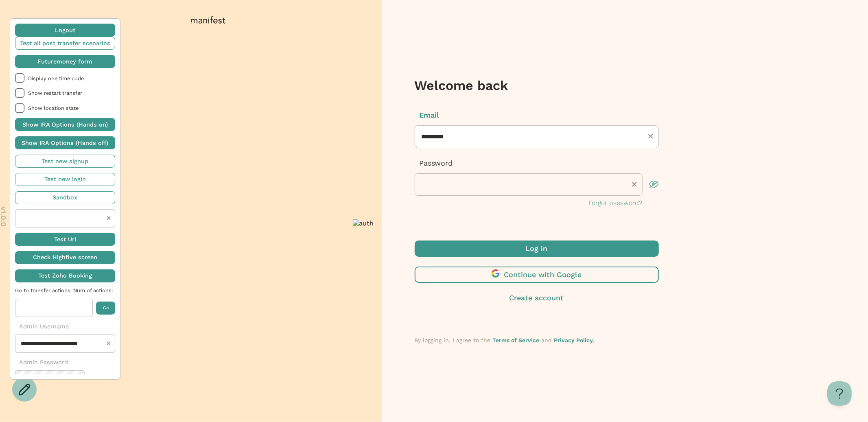 The width and height of the screenshot is (868, 422). Describe the element at coordinates (65, 93) in the screenshot. I see `li: Show restart transfer` at that location.